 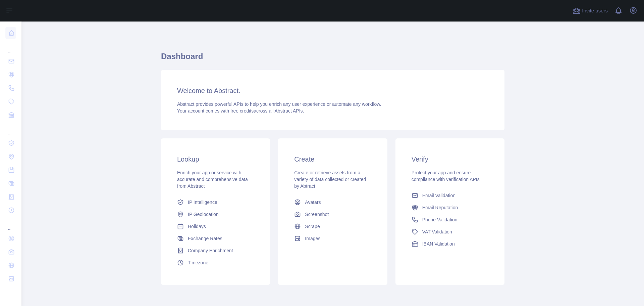 What do you see at coordinates (333, 159) in the screenshot?
I see `h3: Create` at bounding box center [333, 159].